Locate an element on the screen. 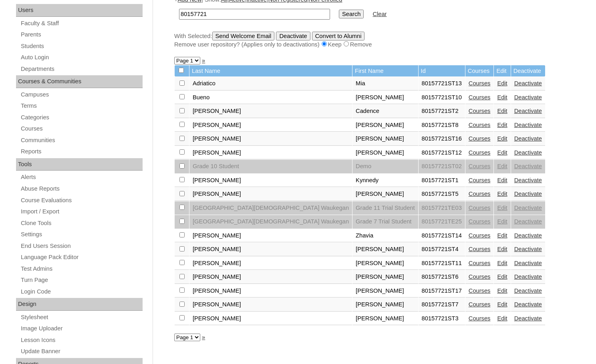  a: Login Code is located at coordinates (81, 292).